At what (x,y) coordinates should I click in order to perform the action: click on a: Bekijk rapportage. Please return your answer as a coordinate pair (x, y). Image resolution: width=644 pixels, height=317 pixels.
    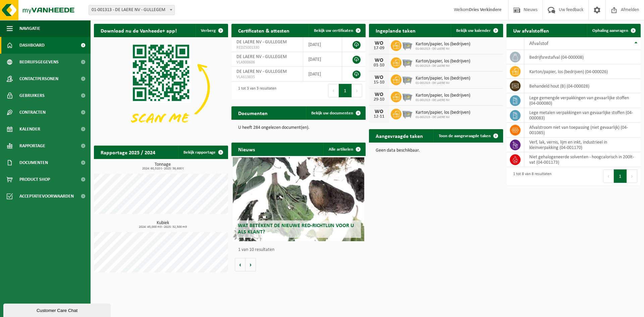
    Looking at the image, I should click on (203, 153).